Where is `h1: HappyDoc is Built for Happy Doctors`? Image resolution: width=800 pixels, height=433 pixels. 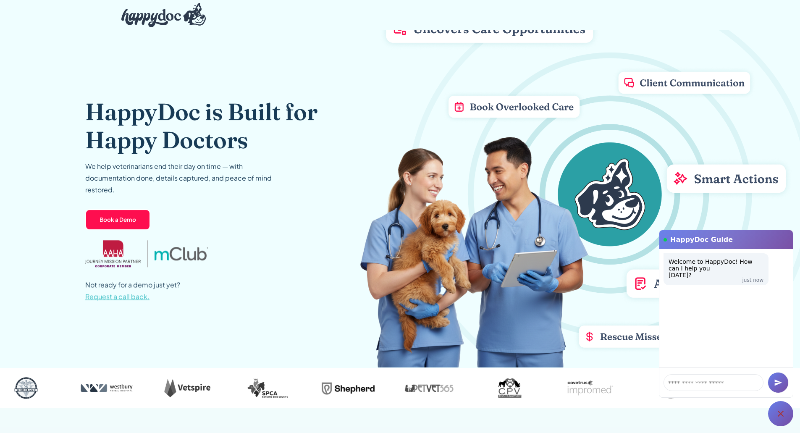 h1: HappyDoc is Built for Happy Doctors is located at coordinates (227, 126).